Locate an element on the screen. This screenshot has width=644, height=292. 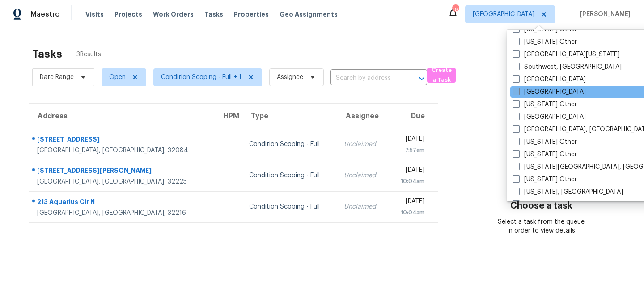
span: Work Orders is located at coordinates (173, 14).